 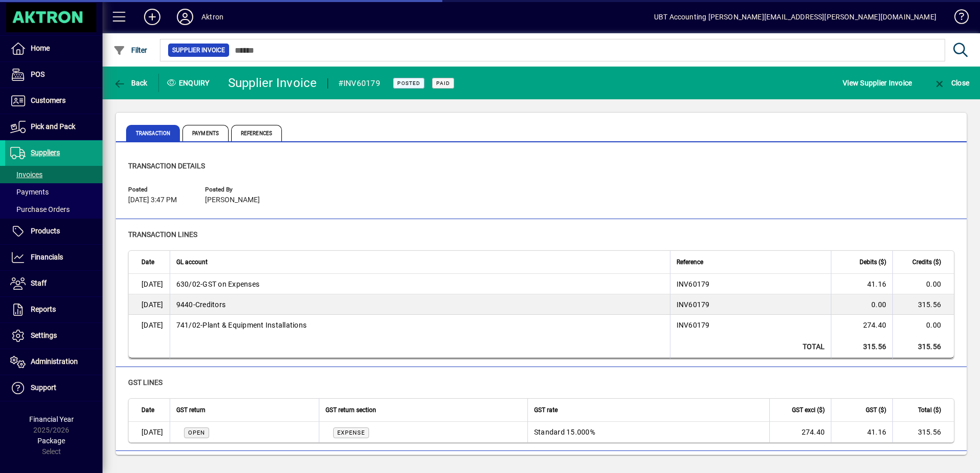 I want to click on span: EXPENSE, so click(x=351, y=433).